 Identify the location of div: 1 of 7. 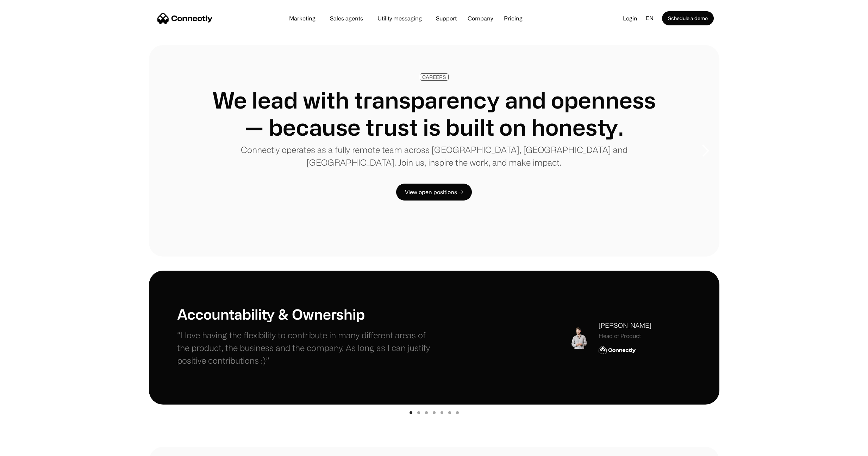
(434, 344).